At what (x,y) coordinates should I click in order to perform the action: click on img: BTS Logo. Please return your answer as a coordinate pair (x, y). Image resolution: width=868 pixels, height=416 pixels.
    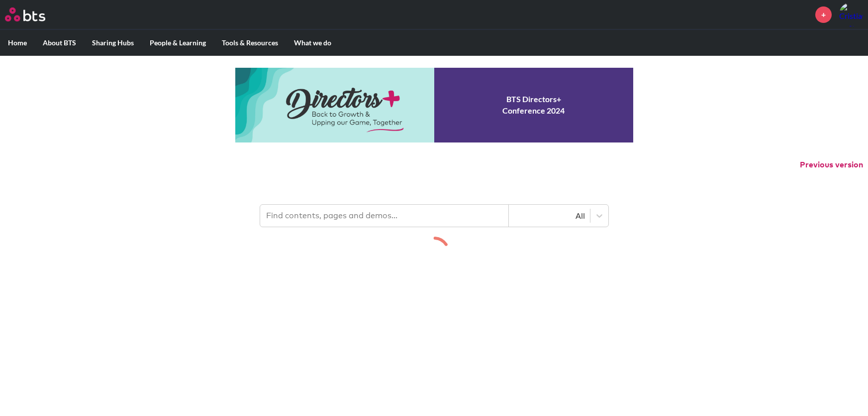
    Looking at the image, I should click on (25, 14).